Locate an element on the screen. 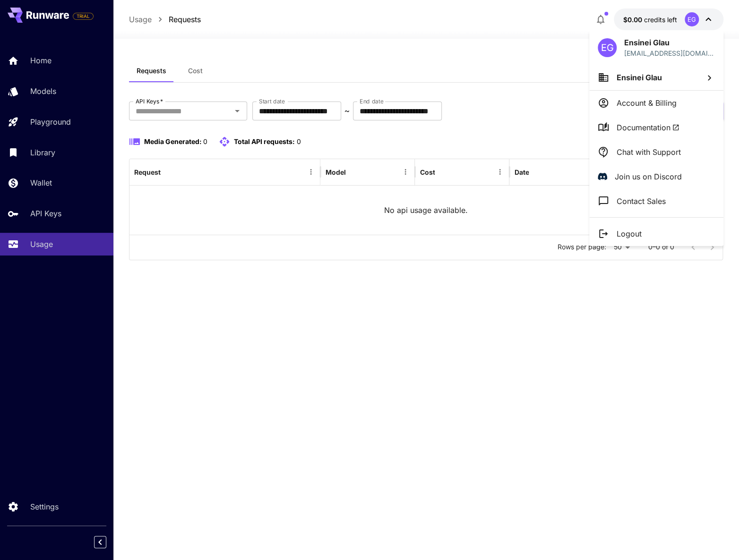 The image size is (739, 560). p: Account & Billing is located at coordinates (646, 103).